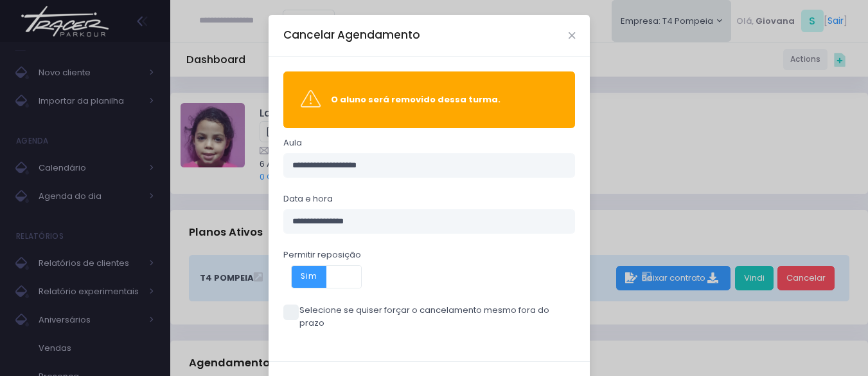 This screenshot has height=376, width=868. I want to click on label: Permitir reposição, so click(322, 255).